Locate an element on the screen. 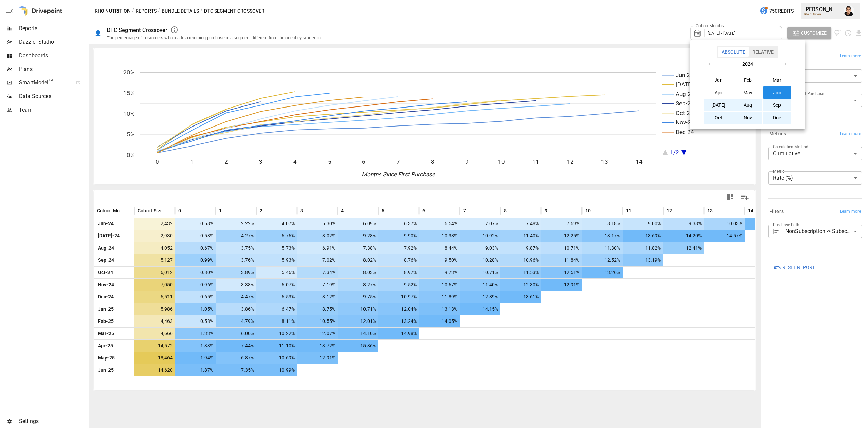 This screenshot has width=868, height=428. button: Absolute is located at coordinates (734, 52).